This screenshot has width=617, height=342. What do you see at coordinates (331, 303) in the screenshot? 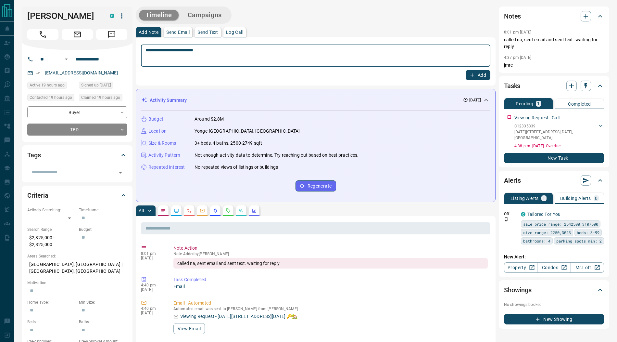
I see `p: Email - Automated` at bounding box center [331, 303].